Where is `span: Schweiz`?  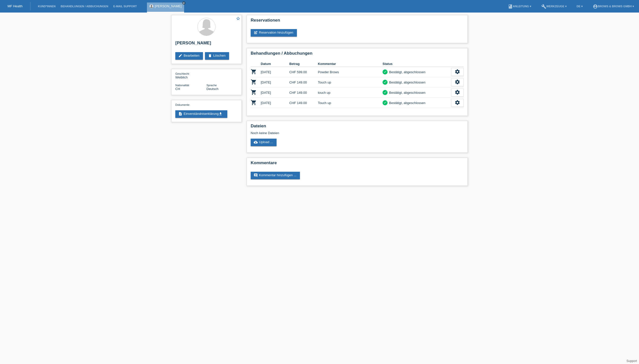
span: Schweiz is located at coordinates (177, 89).